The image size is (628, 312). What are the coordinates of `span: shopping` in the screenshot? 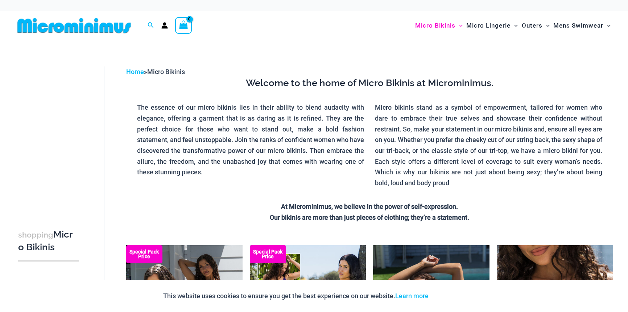 It's located at (36, 234).